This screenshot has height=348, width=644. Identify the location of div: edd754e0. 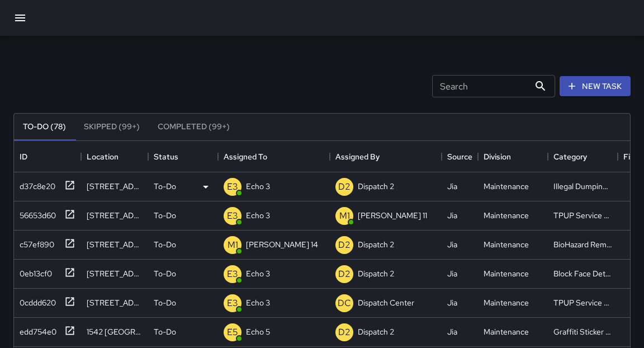
(36, 330).